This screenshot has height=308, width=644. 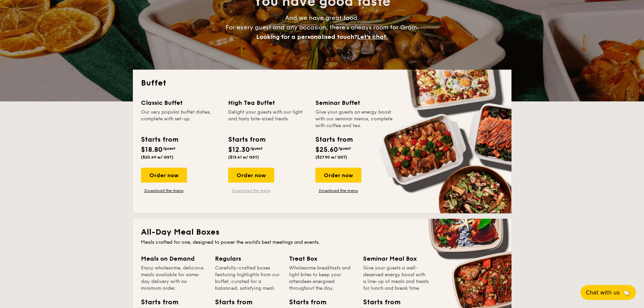 I want to click on div: Enjoy wholesome, delicious meals available for same-day delivery with no minimum order., so click(x=174, y=278).